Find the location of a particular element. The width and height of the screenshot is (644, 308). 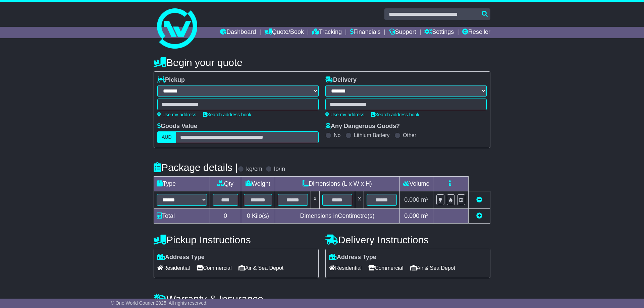

a: Tracking is located at coordinates (327, 33).